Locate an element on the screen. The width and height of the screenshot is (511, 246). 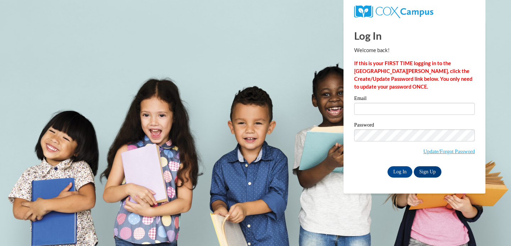
a: Update/Forgot Password is located at coordinates (449, 151).